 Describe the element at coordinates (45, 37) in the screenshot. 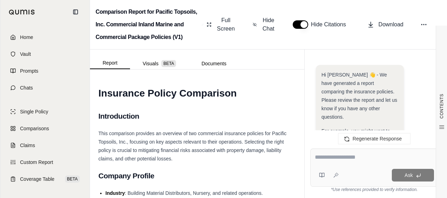

I see `a: Home` at that location.